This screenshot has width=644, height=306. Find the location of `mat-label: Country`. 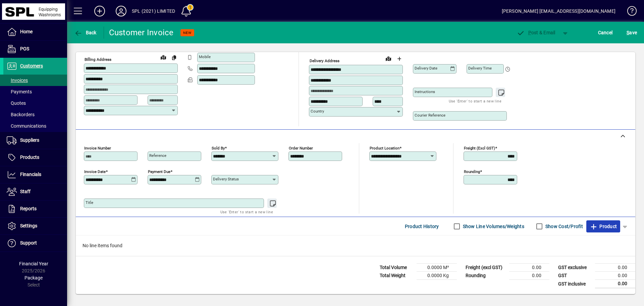

mat-label: Country is located at coordinates (317, 111).